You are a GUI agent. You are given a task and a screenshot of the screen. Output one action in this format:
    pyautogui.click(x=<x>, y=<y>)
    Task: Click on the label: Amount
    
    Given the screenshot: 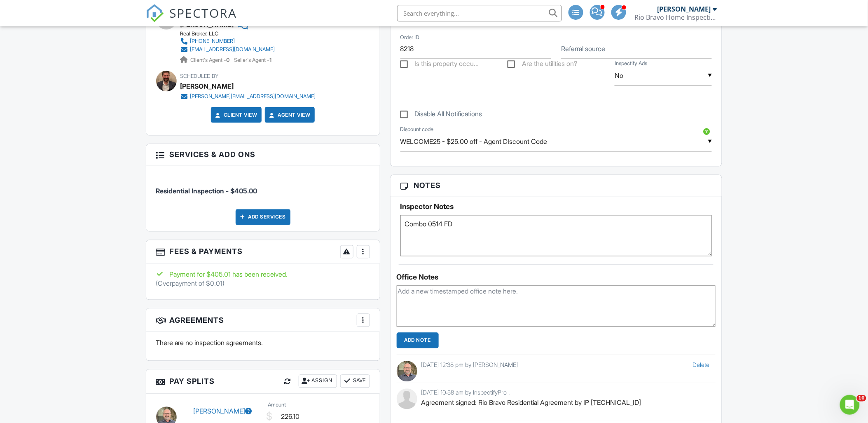 What is the action you would take?
    pyautogui.click(x=277, y=405)
    